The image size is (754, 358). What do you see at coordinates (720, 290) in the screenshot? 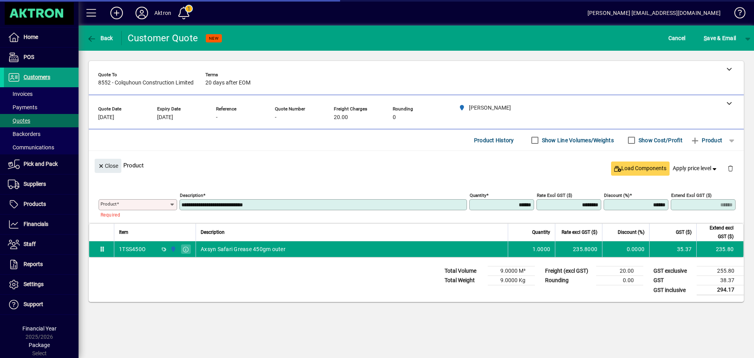
I see `td: 294.17` at bounding box center [720, 290].